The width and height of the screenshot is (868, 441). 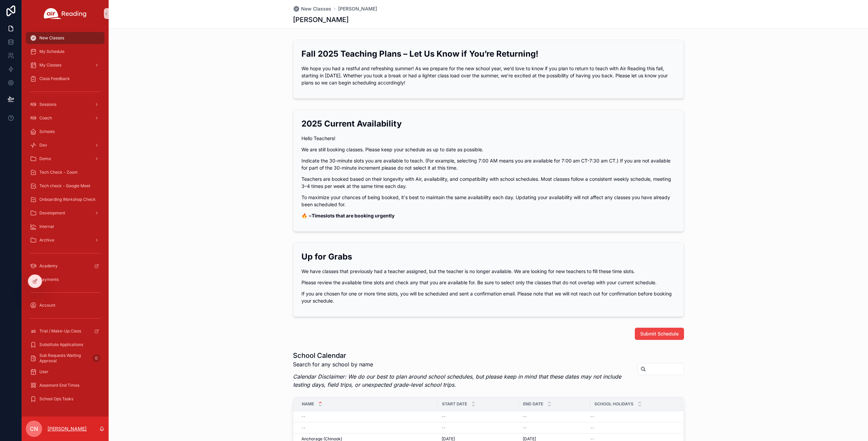 I want to click on p: Please review the available time slots and check any that you are available for. Be sure to selec..., so click(x=489, y=282).